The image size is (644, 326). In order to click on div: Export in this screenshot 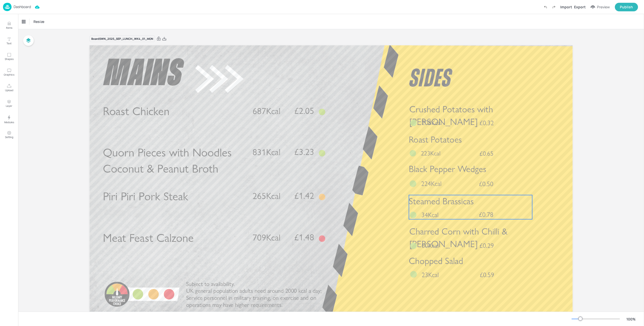, I will do `click(580, 7)`.